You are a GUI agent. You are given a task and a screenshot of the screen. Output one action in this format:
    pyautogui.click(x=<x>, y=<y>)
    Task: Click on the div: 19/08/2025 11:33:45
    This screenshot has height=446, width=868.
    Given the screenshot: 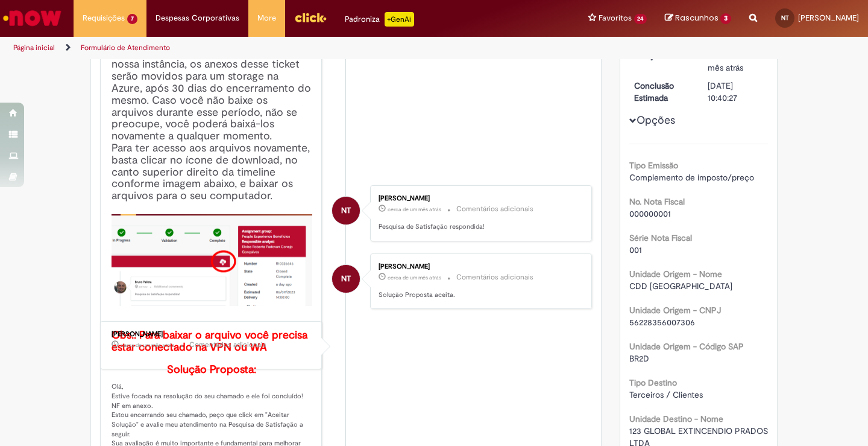 What is the action you would take?
    pyautogui.click(x=735, y=62)
    